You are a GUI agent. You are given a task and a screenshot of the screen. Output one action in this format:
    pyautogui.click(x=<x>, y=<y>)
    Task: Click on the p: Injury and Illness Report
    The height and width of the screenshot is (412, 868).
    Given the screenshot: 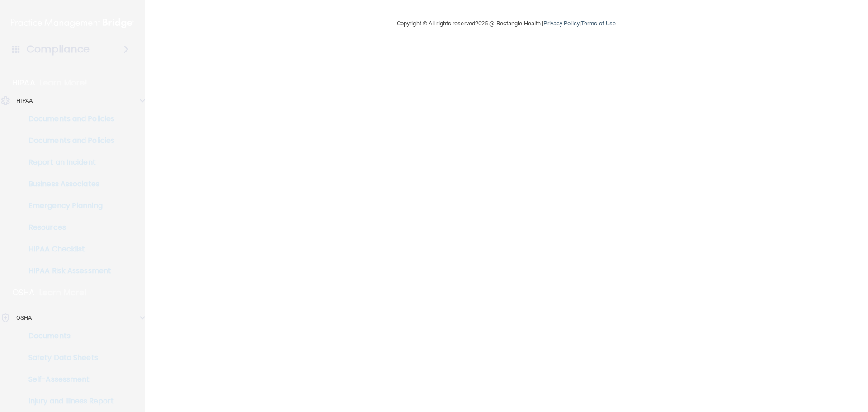 What is the action you would take?
    pyautogui.click(x=67, y=401)
    